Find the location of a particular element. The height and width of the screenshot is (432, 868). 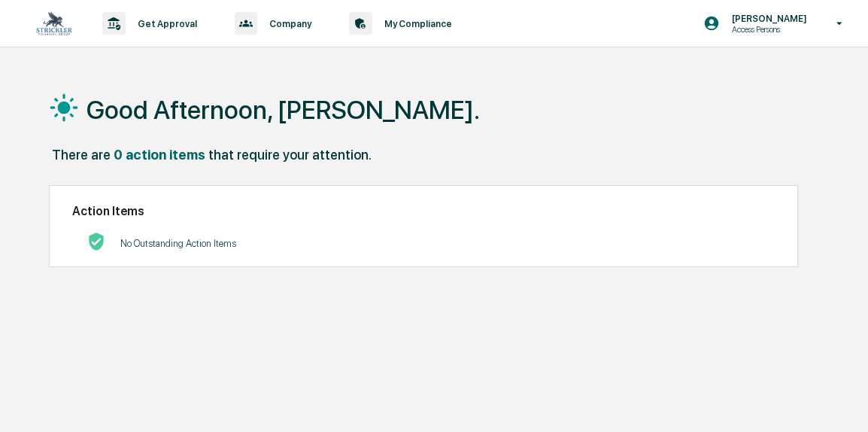

p: My Compliance is located at coordinates (416, 23).